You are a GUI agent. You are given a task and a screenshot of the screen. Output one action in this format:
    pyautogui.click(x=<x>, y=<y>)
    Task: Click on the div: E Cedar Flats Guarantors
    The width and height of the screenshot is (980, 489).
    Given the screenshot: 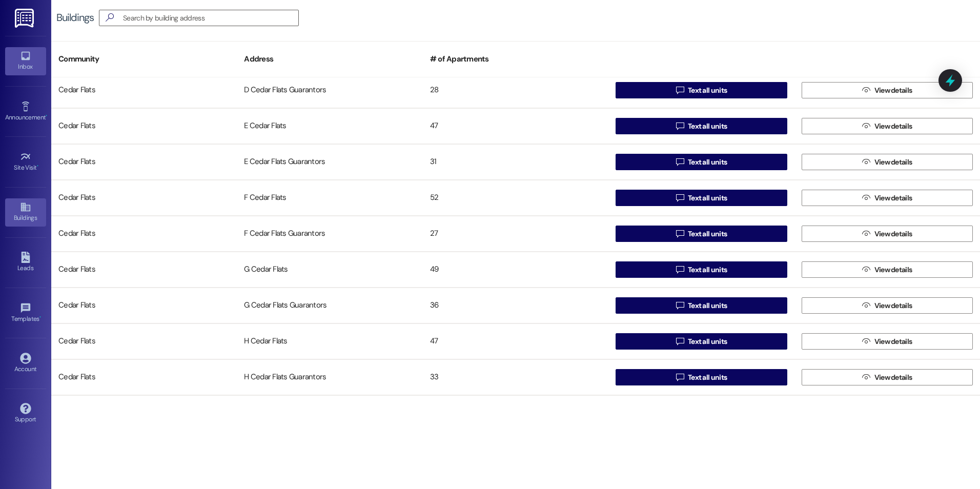 What is the action you would take?
    pyautogui.click(x=330, y=162)
    